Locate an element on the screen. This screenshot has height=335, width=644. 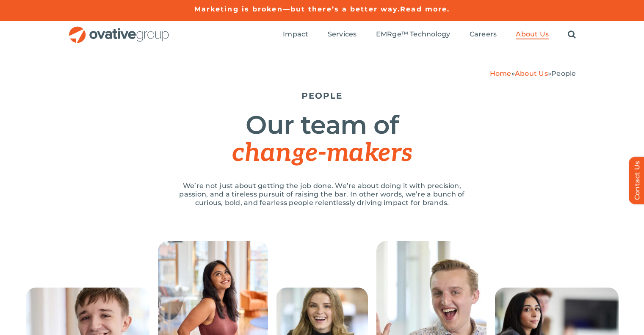
span: People is located at coordinates (563, 74).